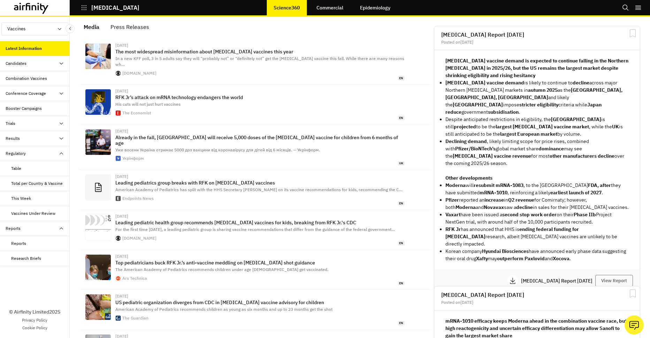  What do you see at coordinates (33, 213) in the screenshot?
I see `div: Vaccines Under Review` at bounding box center [33, 213].